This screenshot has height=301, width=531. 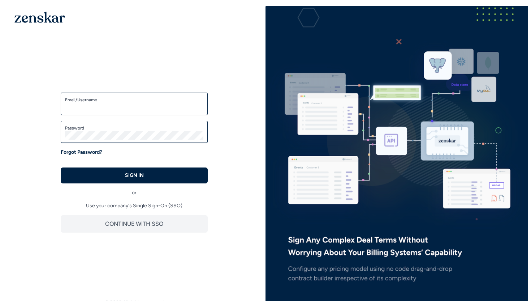 What do you see at coordinates (134, 175) in the screenshot?
I see `button: SIGN IN` at bounding box center [134, 175].